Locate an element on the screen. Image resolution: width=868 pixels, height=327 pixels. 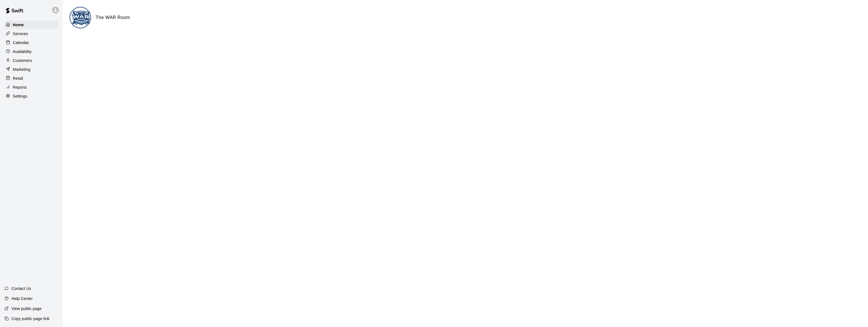
p: Copy public page link is located at coordinates (31, 319).